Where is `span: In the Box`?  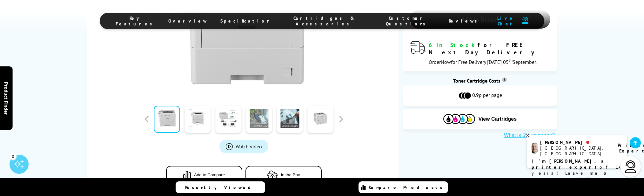 span: In the Box is located at coordinates (291, 175).